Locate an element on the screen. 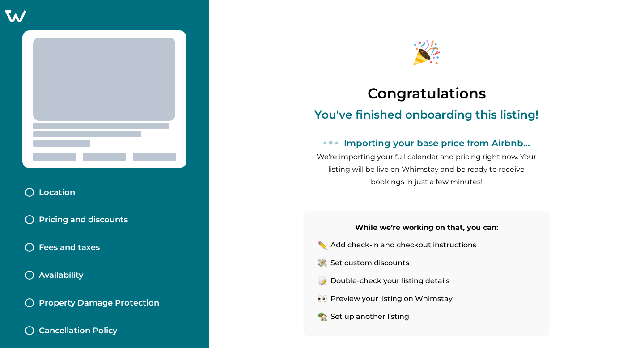 This screenshot has height=348, width=644. p: Pricing and discounts is located at coordinates (83, 220).